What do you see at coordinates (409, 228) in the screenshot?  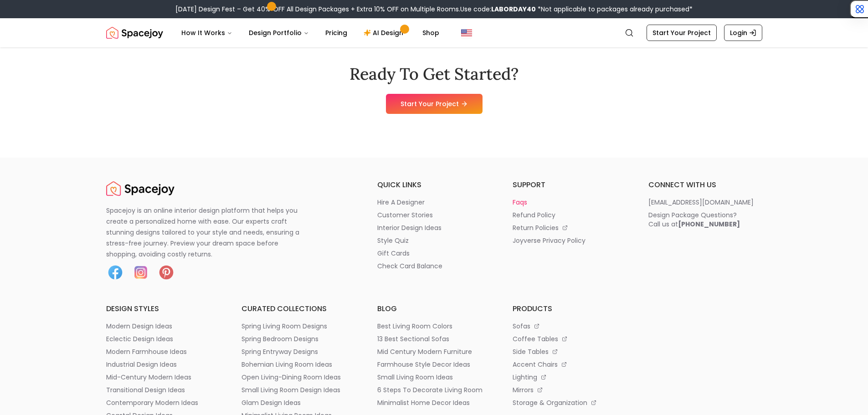 I see `p: interior design ideas` at bounding box center [409, 228].